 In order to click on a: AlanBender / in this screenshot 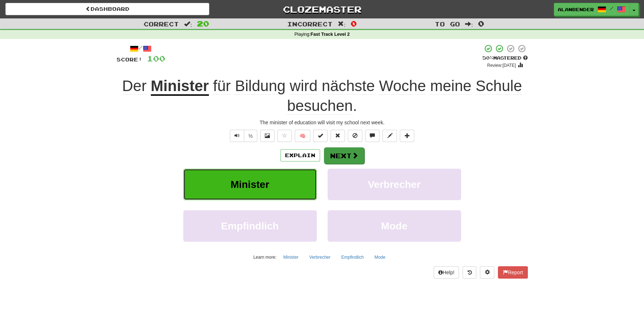, I will do `click(592, 10)`.